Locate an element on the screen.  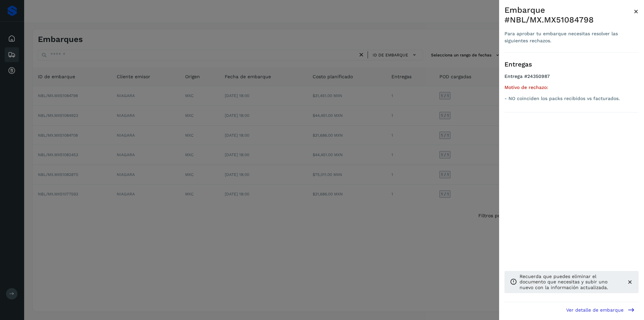
p: Recuerda que puedes eliminar el documento que necesitas y subir uno nuevo con la información actu... is located at coordinates (570, 282).